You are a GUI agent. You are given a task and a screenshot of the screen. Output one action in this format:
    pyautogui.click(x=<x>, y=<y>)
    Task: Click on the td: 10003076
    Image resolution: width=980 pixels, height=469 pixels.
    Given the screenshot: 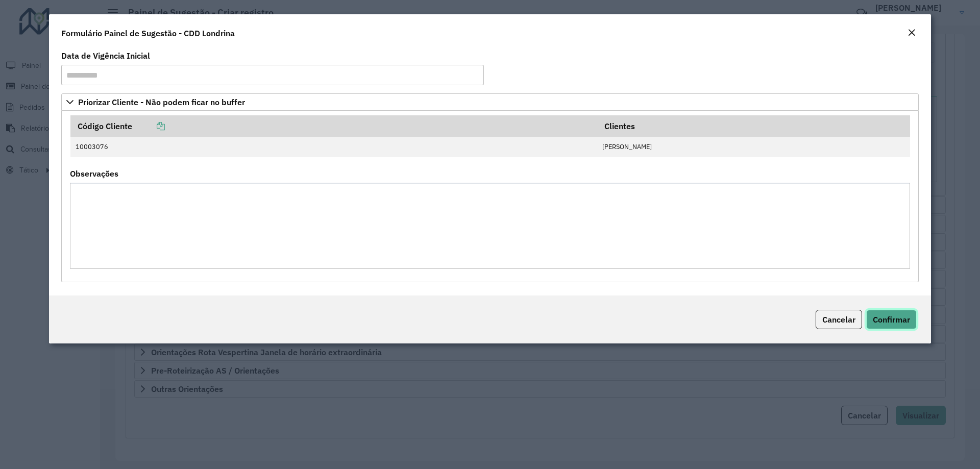 What is the action you would take?
    pyautogui.click(x=334, y=147)
    